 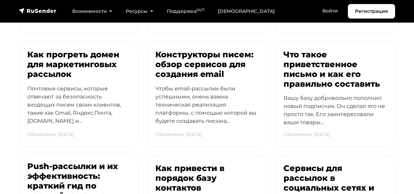 I want to click on p: Вашу базу добровольно пополнил новый подписчик. Он сделал это не просто так. Его заинтересовали в..., so click(x=335, y=116).